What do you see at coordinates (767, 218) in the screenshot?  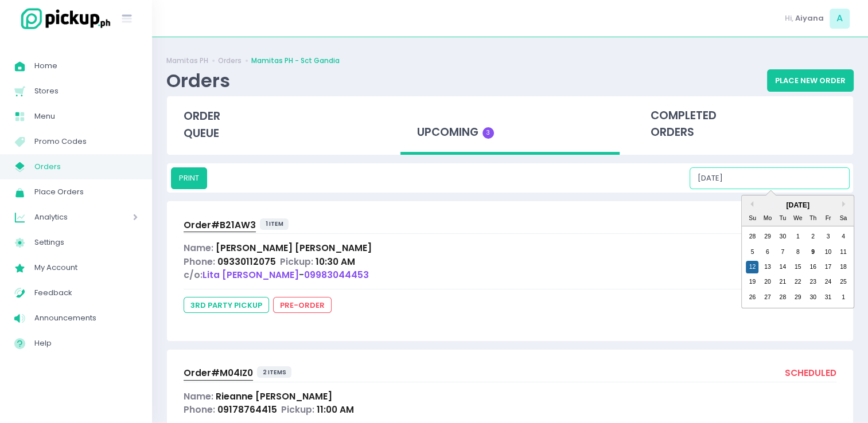 I see `div: Mo` at bounding box center [767, 218].